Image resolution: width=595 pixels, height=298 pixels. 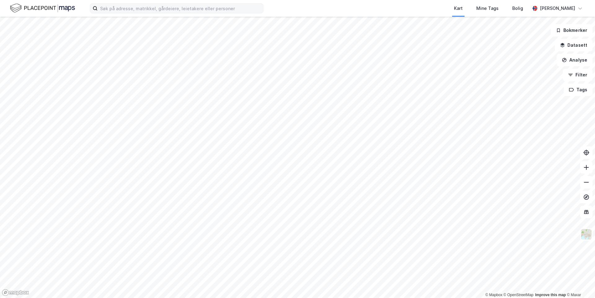 What do you see at coordinates (180, 8) in the screenshot?
I see `input: Søk på adresse, matrikkel, gårdeiere, leietakere eller personer` at bounding box center [180, 8].